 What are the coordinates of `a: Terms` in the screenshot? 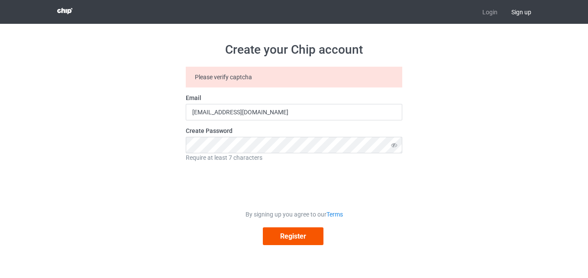 It's located at (335, 214).